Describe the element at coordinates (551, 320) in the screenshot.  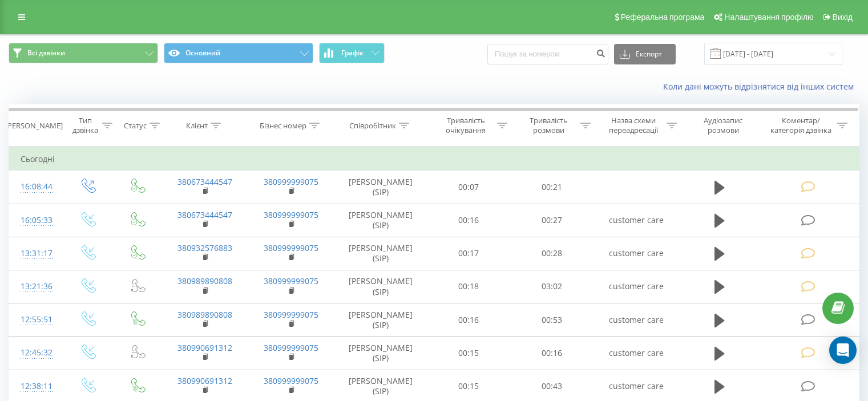
I see `td: 00:53` at that location.